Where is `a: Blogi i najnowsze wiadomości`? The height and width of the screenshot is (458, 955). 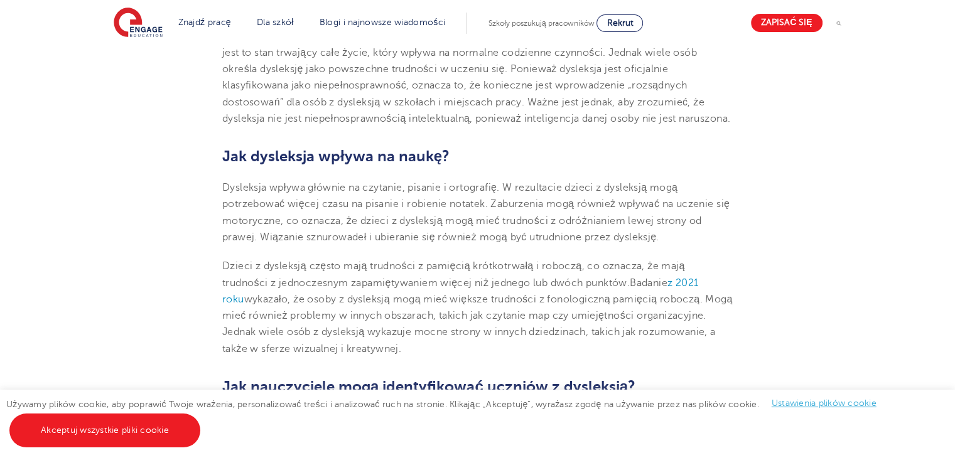 a: Blogi i najnowsze wiadomości is located at coordinates (382, 22).